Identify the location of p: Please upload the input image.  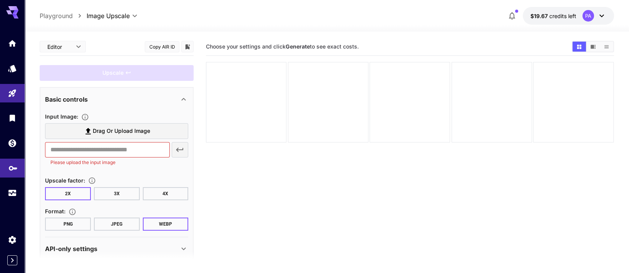
(107, 162).